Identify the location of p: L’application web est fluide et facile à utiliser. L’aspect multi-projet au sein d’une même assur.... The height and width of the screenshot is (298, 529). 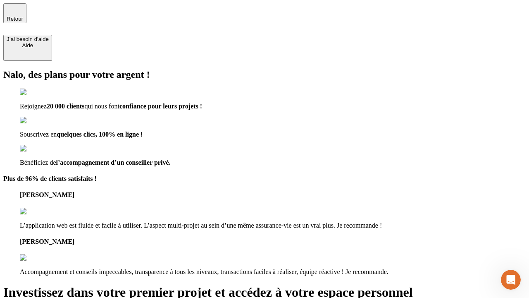
(273, 225).